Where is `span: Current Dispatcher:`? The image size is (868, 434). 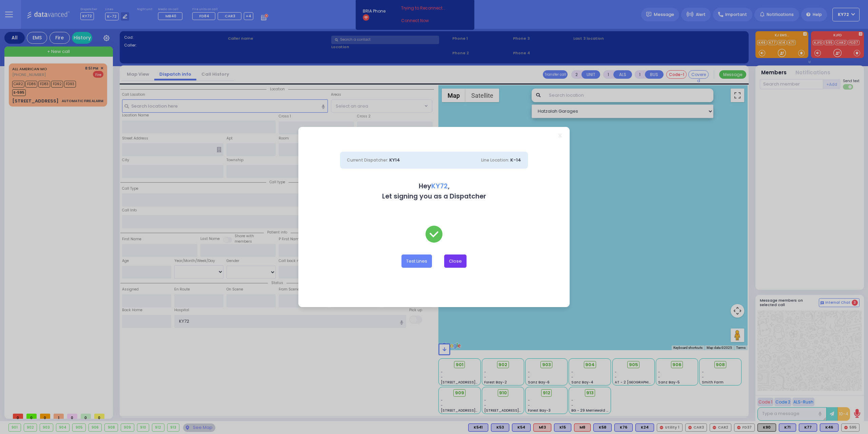 span: Current Dispatcher: is located at coordinates (368, 160).